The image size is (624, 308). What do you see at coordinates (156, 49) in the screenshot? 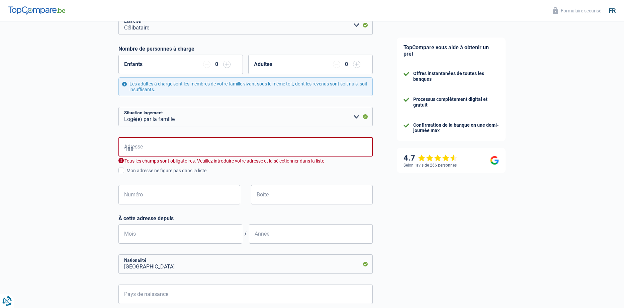
I see `label: Nombre de personnes à charge` at bounding box center [156, 49].